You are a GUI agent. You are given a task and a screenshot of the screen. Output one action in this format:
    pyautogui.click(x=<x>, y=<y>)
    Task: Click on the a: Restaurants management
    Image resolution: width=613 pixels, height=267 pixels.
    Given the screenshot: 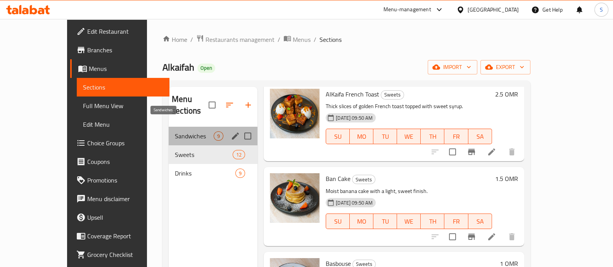 What is the action you would take?
    pyautogui.click(x=235, y=40)
    